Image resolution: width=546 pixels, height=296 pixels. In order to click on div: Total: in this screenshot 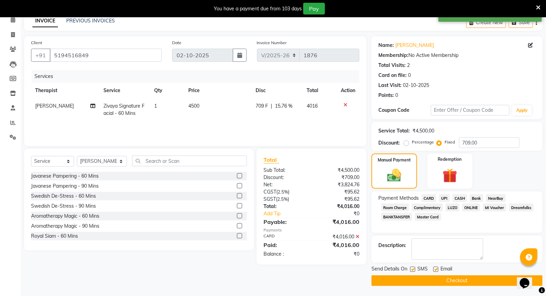, I will do `click(285, 206)`.